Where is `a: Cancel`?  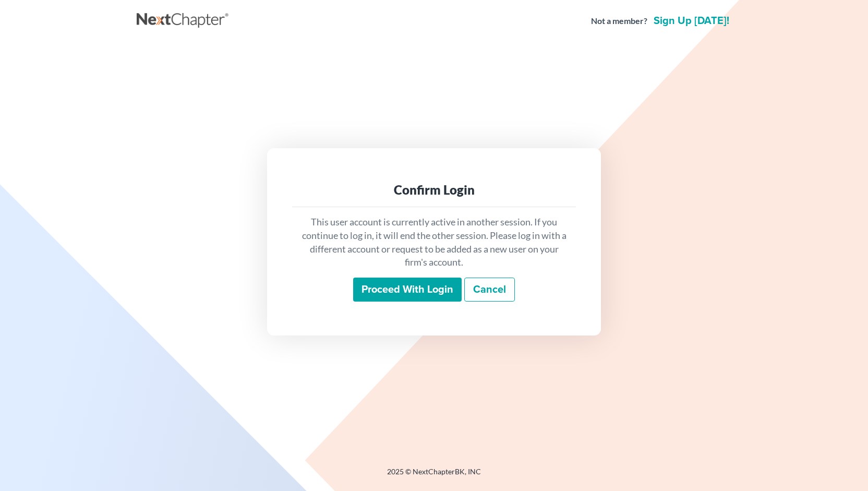
a: Cancel is located at coordinates (489, 290).